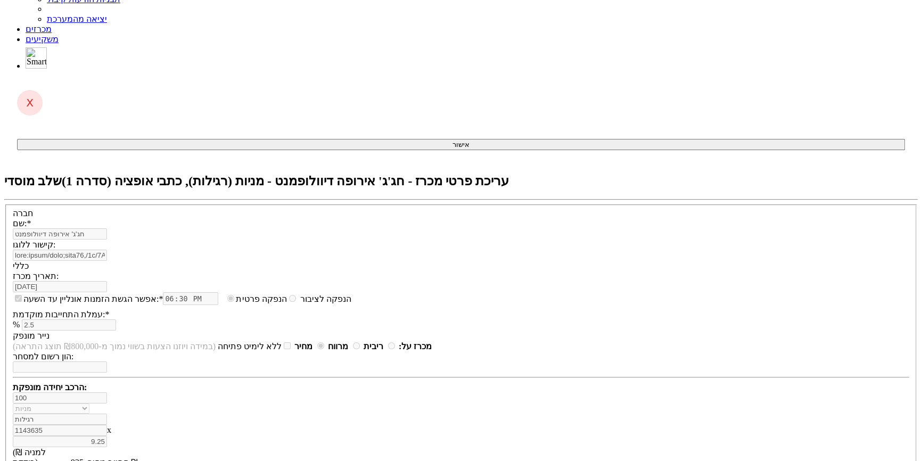 The height and width of the screenshot is (461, 922). I want to click on input: הנפקה לציבור, so click(230, 298).